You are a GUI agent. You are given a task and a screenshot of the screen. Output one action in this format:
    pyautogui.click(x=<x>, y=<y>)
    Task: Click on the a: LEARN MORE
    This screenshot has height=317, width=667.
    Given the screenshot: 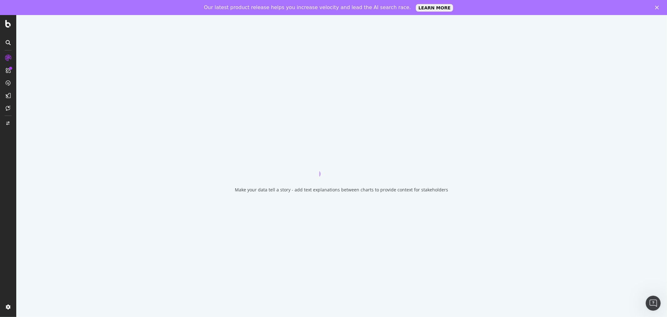 What is the action you would take?
    pyautogui.click(x=435, y=8)
    